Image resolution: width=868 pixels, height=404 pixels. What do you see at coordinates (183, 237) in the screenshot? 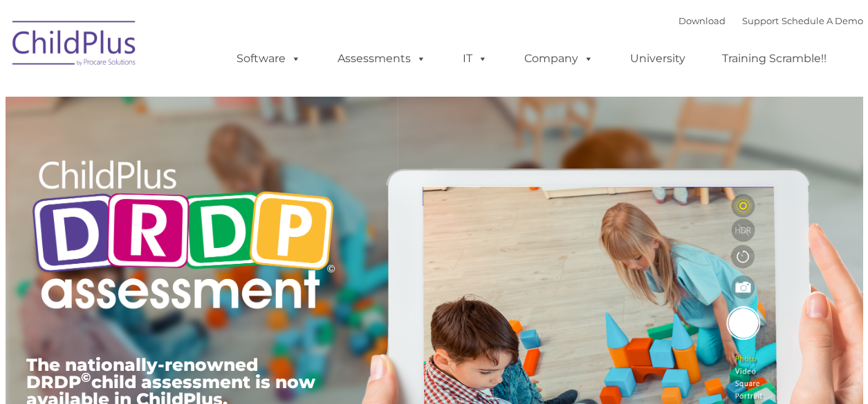
I see `img: Copyright - DRDP Logo Light` at bounding box center [183, 237].